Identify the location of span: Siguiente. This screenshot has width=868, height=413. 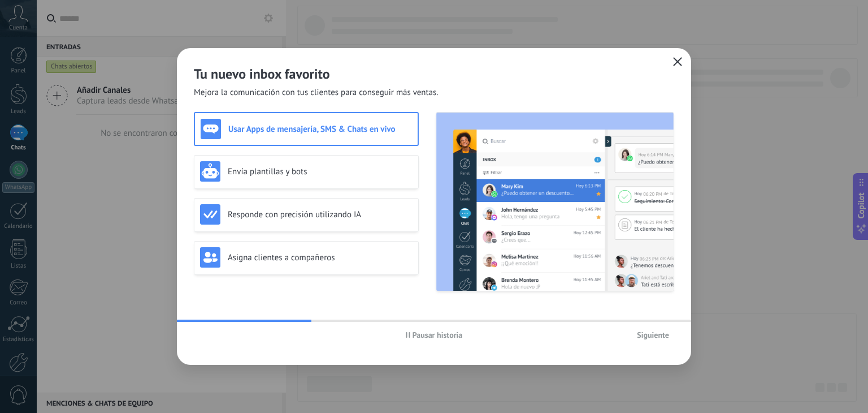
(652, 335).